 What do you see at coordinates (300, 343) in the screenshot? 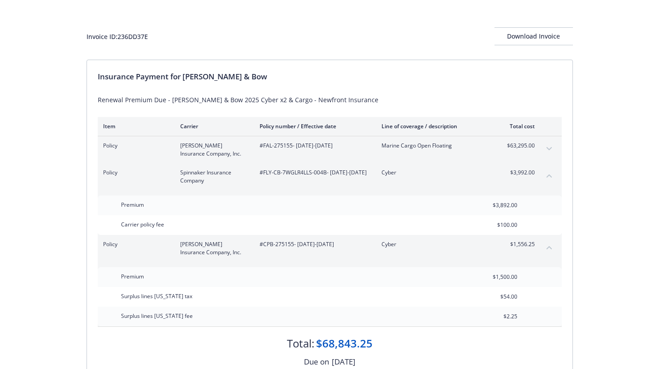
I see `div: Total:` at bounding box center [300, 343].